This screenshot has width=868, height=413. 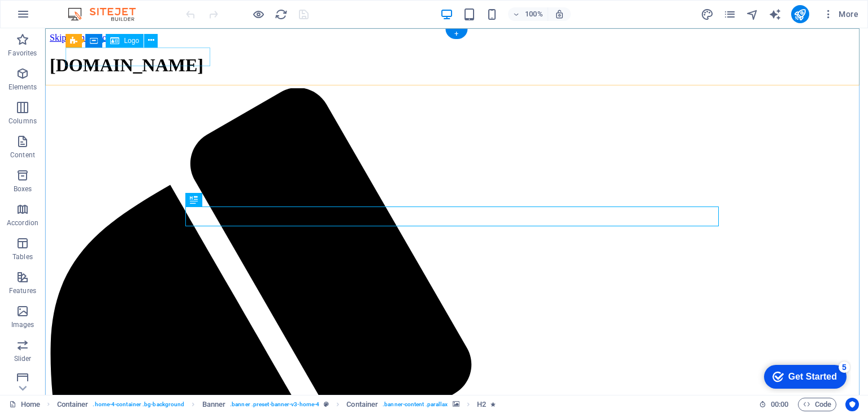 What do you see at coordinates (23, 155) in the screenshot?
I see `p: Content` at bounding box center [23, 155].